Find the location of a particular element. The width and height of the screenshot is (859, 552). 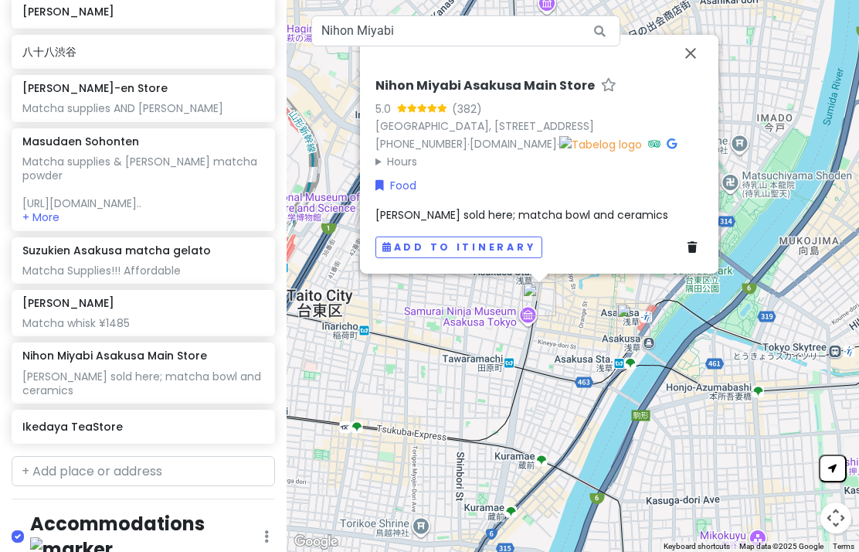

a: Open this area in Google Maps (opens a new window) is located at coordinates (316, 542).